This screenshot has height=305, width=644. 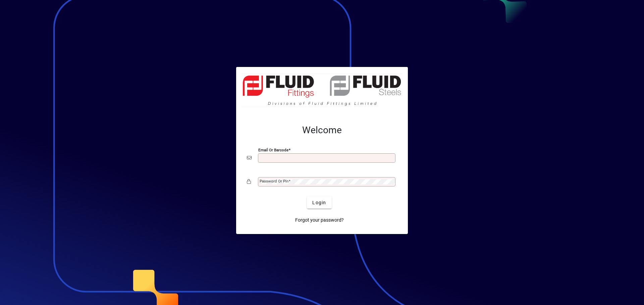 I want to click on button: Login, so click(x=319, y=203).